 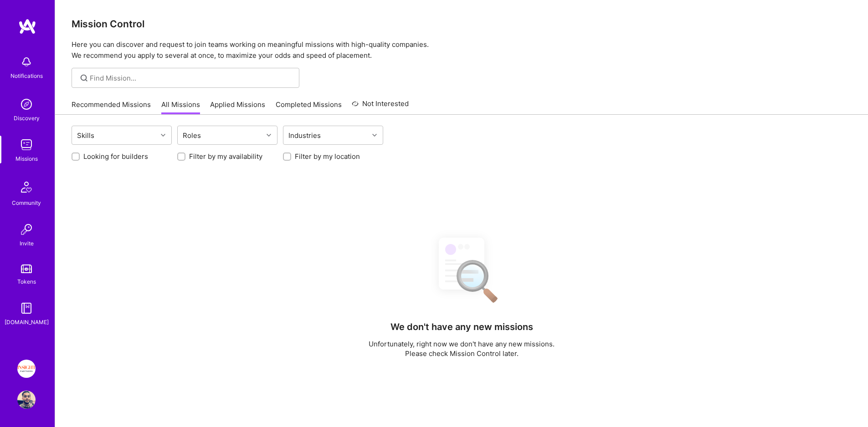 I want to click on i: icon SearchGrey, so click(x=84, y=78).